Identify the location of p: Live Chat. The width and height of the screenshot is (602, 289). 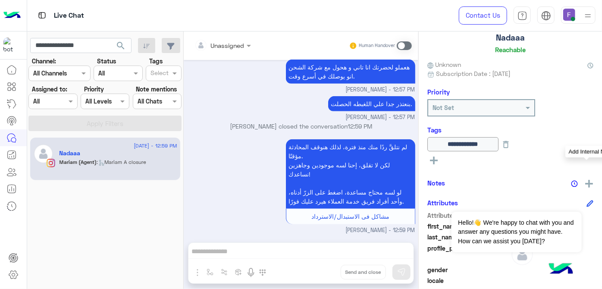
(69, 16).